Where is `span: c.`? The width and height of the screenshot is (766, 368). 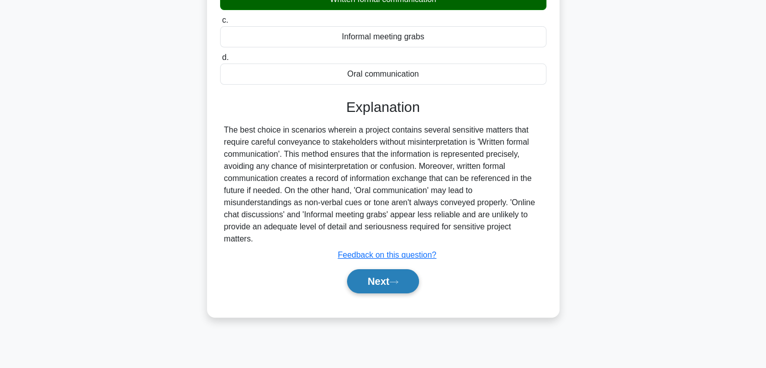
span: c. is located at coordinates (225, 20).